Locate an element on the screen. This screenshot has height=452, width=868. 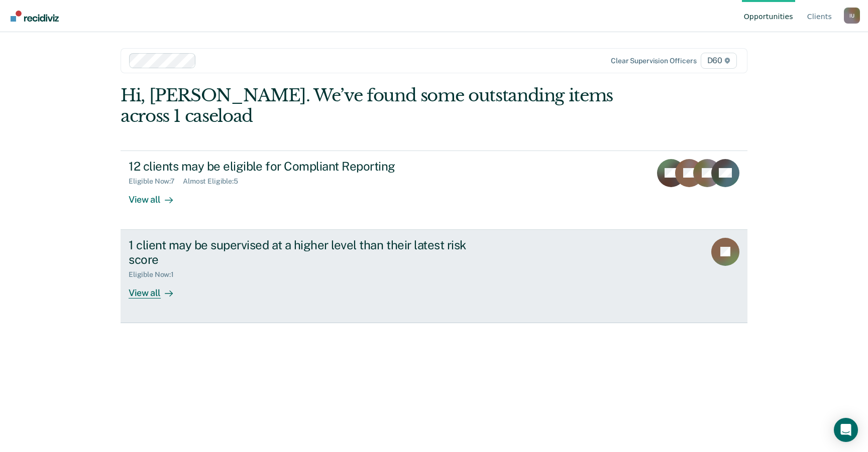
span: D60 is located at coordinates (719, 61).